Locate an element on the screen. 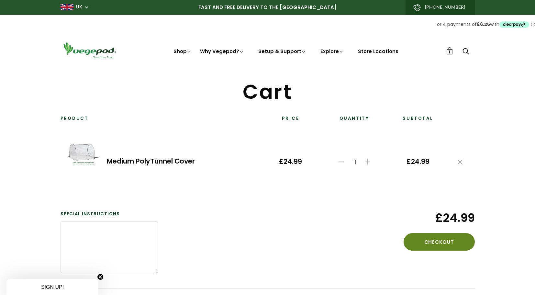 The height and width of the screenshot is (295, 535). th: Subtotal is located at coordinates (418, 121).